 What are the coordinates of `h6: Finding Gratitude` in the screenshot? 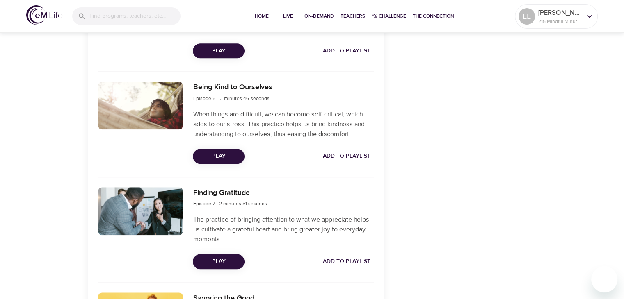 It's located at (230, 193).